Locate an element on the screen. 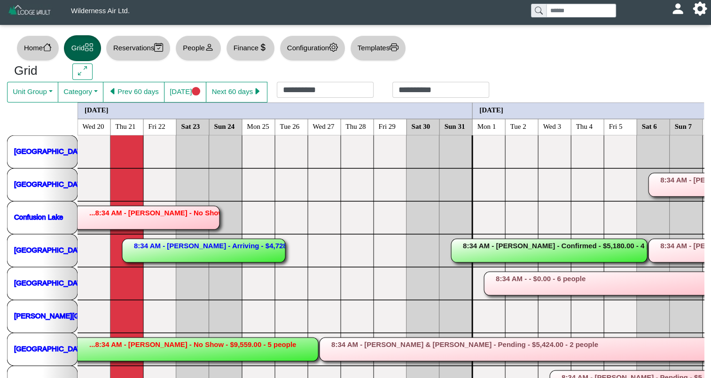 The width and height of the screenshot is (711, 378). text: Sat 6 is located at coordinates (650, 126).